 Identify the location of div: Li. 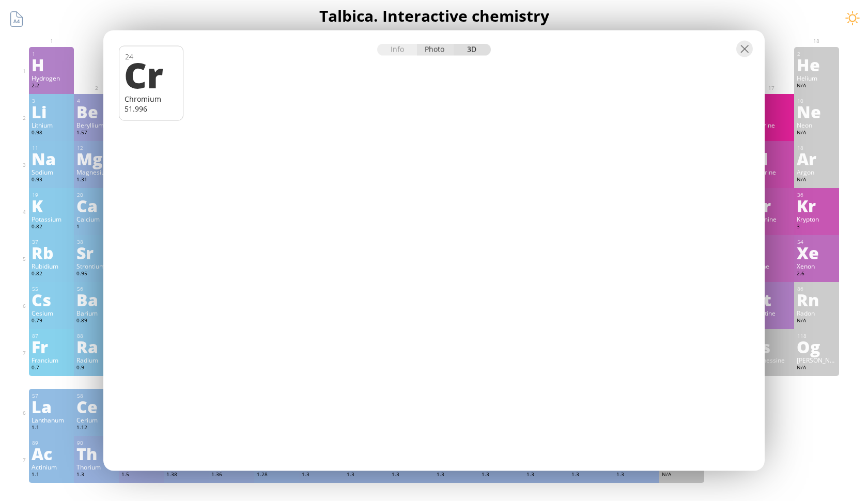
(51, 111).